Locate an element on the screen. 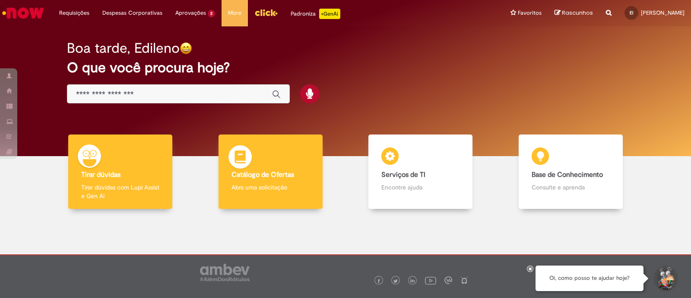 The image size is (691, 298). b: Tirar dúvidas is located at coordinates (101, 175).